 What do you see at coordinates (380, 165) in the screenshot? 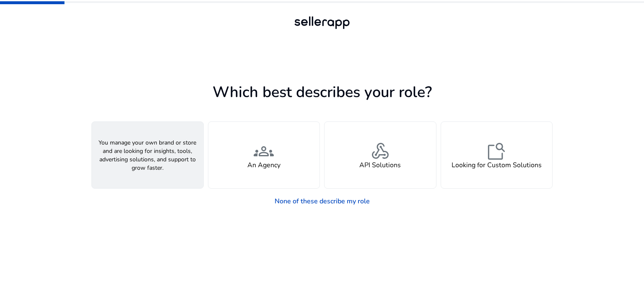
I see `h4: API Solutions` at bounding box center [380, 165].